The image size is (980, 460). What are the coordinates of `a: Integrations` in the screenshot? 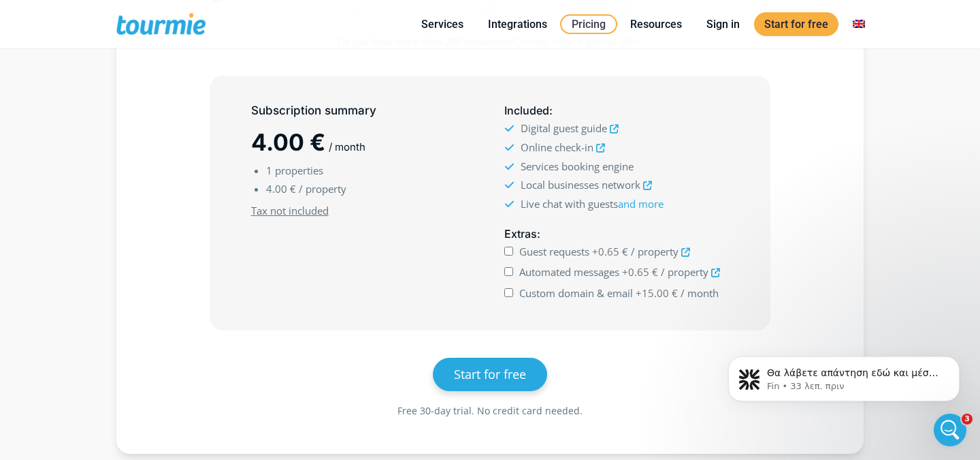 It's located at (517, 24).